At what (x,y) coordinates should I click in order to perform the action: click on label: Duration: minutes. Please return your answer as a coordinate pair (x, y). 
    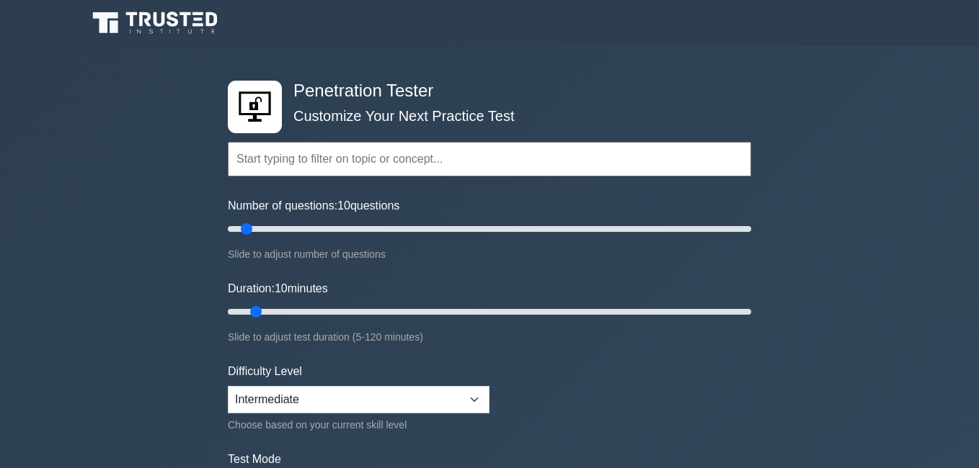
    Looking at the image, I should click on (277, 289).